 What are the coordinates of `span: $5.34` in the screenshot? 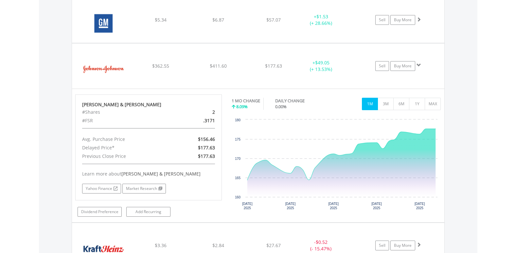 It's located at (161, 20).